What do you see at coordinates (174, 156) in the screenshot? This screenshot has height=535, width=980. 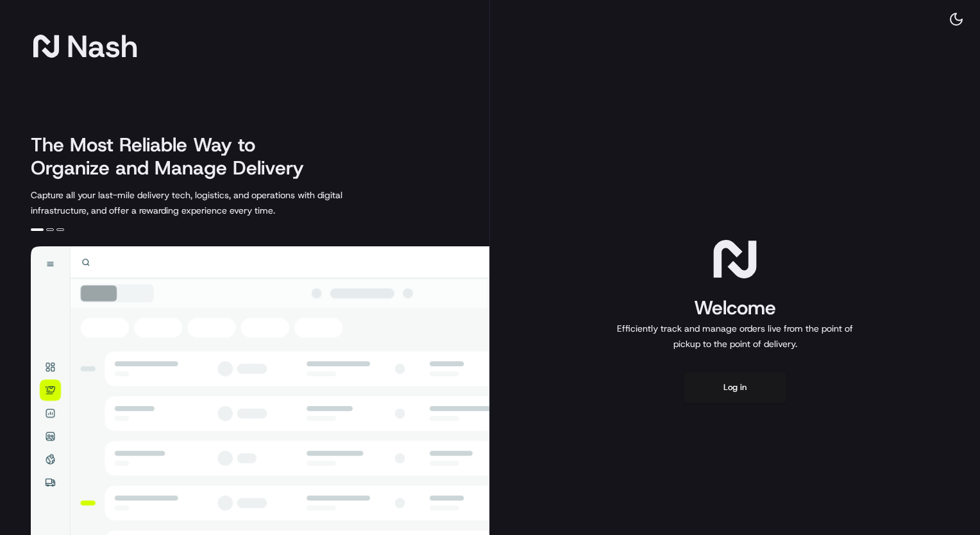 I see `h2: The Most Reliable Way to Organize and Manage Delivery` at bounding box center [174, 156].